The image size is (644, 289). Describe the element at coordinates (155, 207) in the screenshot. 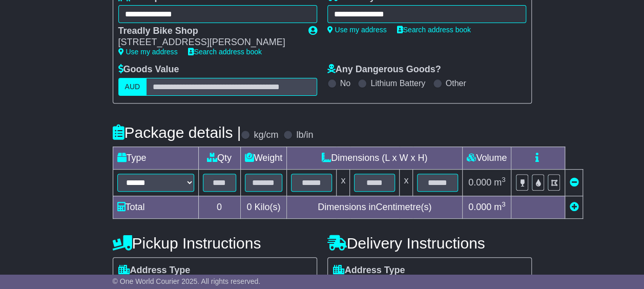

I see `td: Total` at that location.